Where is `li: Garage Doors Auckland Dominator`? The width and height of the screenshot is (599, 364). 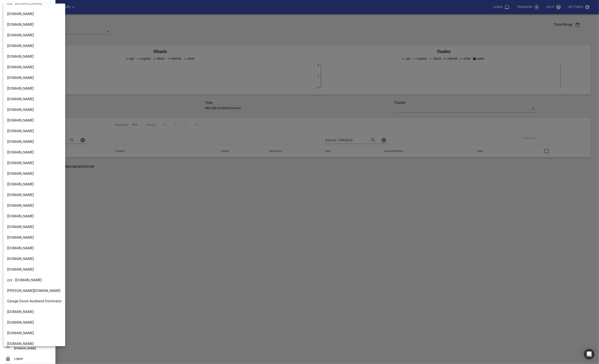
li: Garage Doors Auckland Dominator is located at coordinates (34, 302).